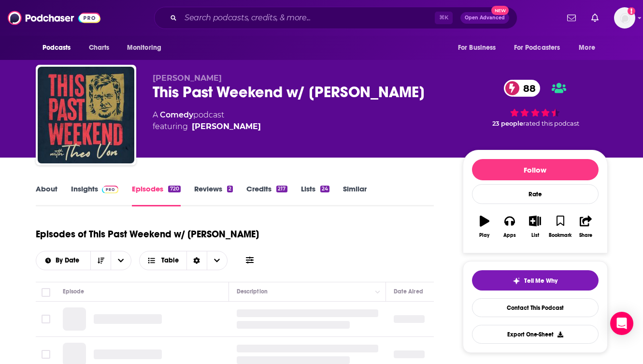 This screenshot has width=643, height=364. Describe the element at coordinates (560, 235) in the screenshot. I see `div: Bookmark` at that location.